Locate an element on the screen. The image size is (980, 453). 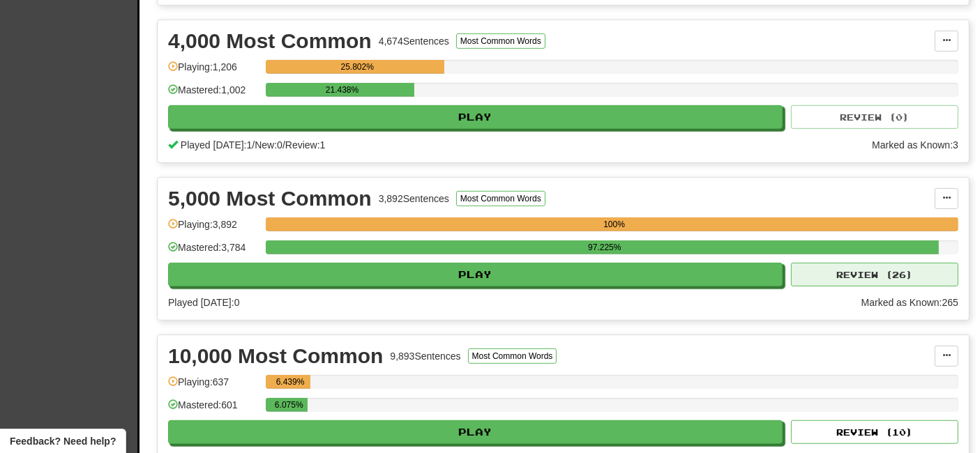
div: 25.802% is located at coordinates (357, 66).